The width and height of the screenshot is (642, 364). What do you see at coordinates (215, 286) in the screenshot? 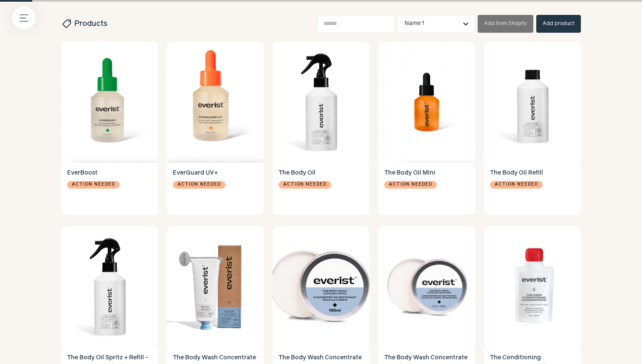
I see `img: The Body Wash Concentrate` at bounding box center [215, 286].